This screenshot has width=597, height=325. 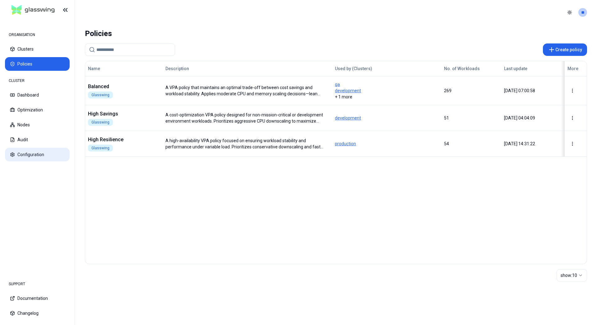 I want to click on button: Name, so click(x=94, y=69).